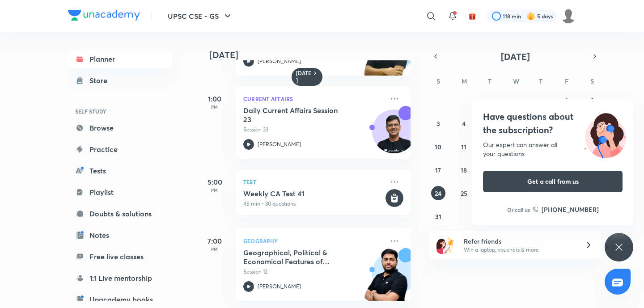 The height and width of the screenshot is (308, 644). I want to click on img: wassim, so click(568, 16).